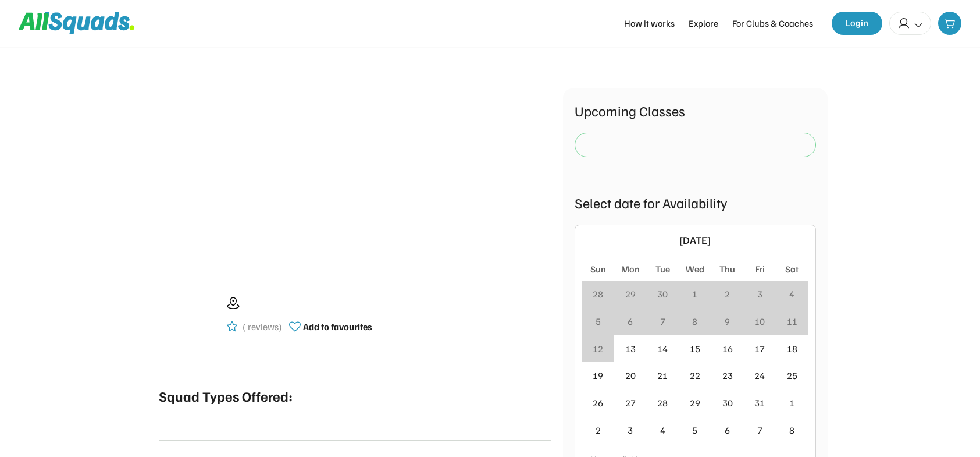 This screenshot has width=980, height=457. I want to click on div: For Clubs & Coaches, so click(773, 23).